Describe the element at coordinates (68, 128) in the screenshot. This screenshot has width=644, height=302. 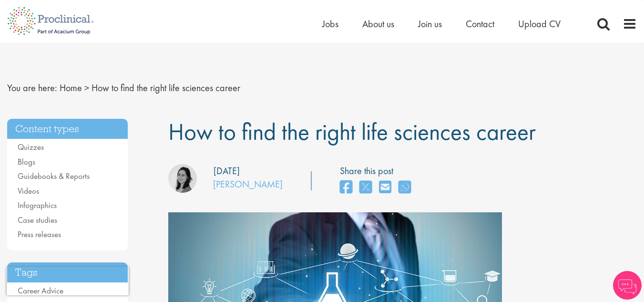
I see `h3: Content types` at that location.